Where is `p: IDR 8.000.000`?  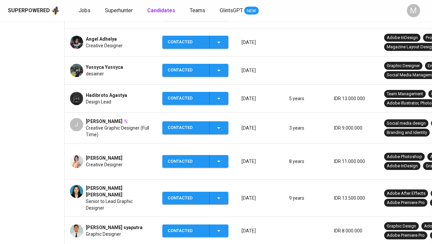
p: IDR 8.000.000 is located at coordinates (354, 231).